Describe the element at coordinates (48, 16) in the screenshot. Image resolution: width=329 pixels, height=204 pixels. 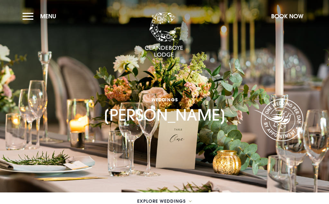
I see `span: Menu` at that location.